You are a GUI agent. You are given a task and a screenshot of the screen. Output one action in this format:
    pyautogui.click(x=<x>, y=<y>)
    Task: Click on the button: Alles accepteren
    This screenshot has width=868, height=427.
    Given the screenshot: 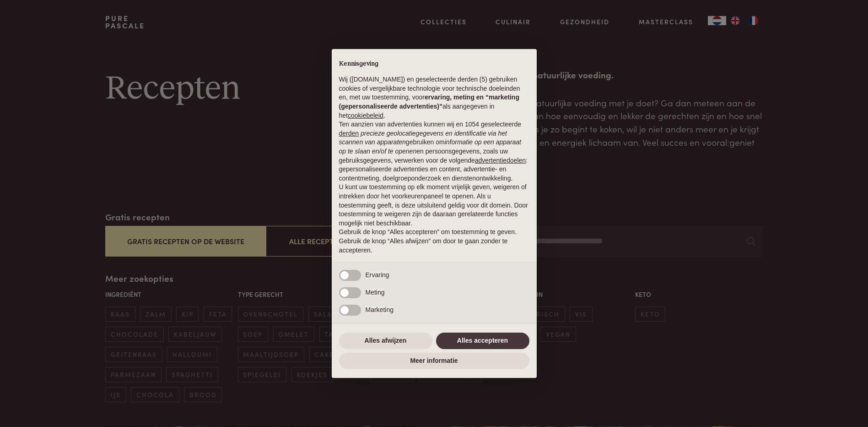 What is the action you would take?
    pyautogui.click(x=483, y=341)
    